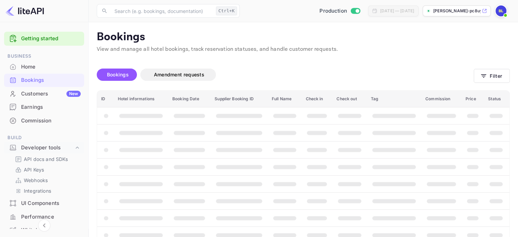 The height and width of the screenshot is (237, 518). What do you see at coordinates (333, 11) in the screenshot?
I see `span: Production` at bounding box center [333, 11].